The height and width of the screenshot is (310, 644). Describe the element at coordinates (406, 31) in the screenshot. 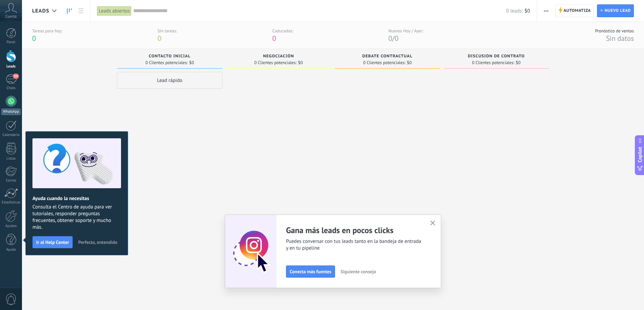

I see `div: Nuevos Hoy / Ayer:` at that location.